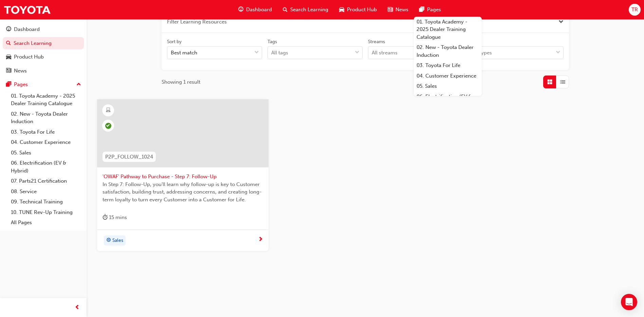 This screenshot has width=644, height=317. Describe the element at coordinates (43, 84) in the screenshot. I see `button: Pages` at that location.